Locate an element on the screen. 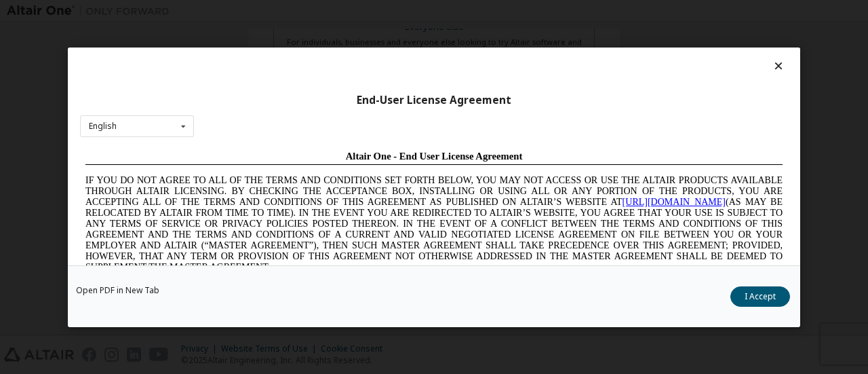  span: Lore Ipsumd Sit Ame Cons Adipisc Elitseddo (“Eiusmodte”) in utlabor Etdolo Magnaaliqua Eni. (“Adm... is located at coordinates (354, 187).